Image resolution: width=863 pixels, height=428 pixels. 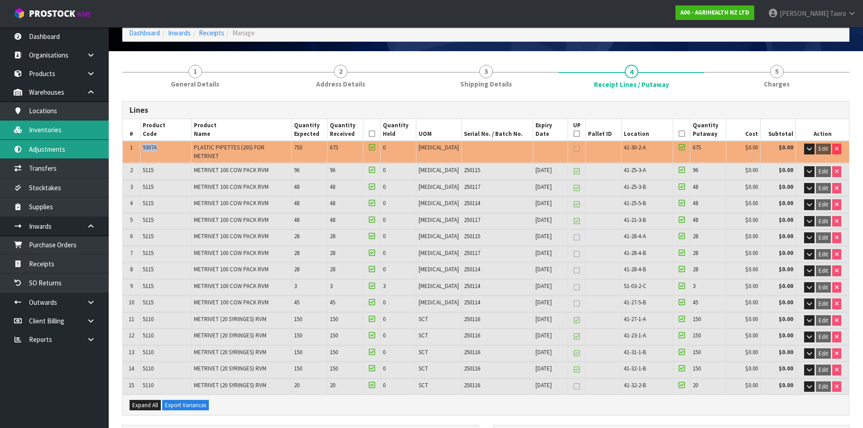 What do you see at coordinates (497, 130) in the screenshot?
I see `th: Serial No. / Batch No.` at bounding box center [497, 130].